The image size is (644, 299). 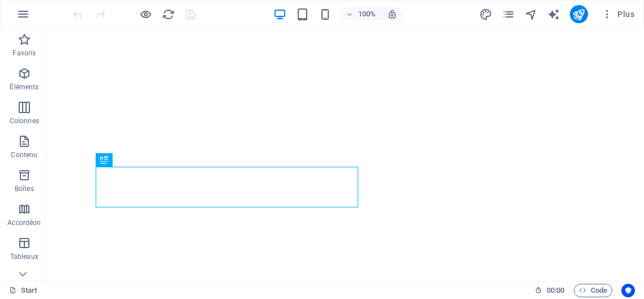 What do you see at coordinates (25, 121) in the screenshot?
I see `p: Colonnes` at bounding box center [25, 121].